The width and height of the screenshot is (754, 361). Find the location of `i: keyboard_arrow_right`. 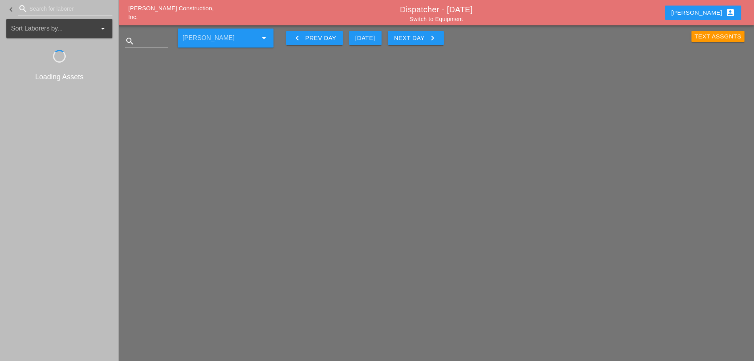

i: keyboard_arrow_right is located at coordinates (433, 38).